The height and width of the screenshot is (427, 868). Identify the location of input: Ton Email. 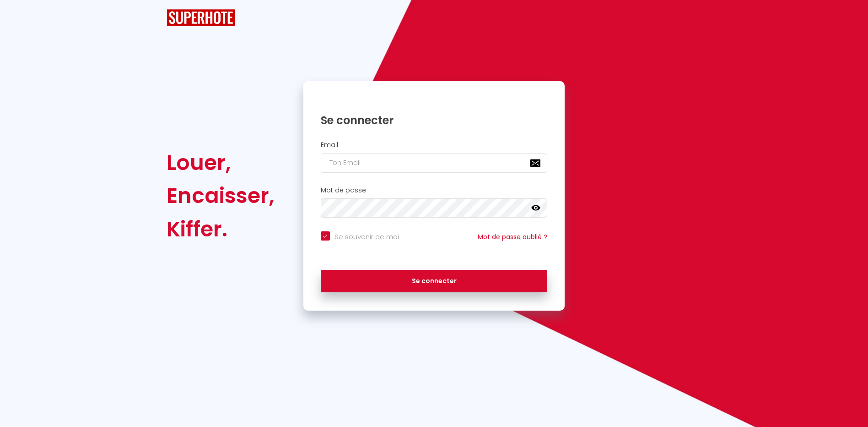
(434, 163).